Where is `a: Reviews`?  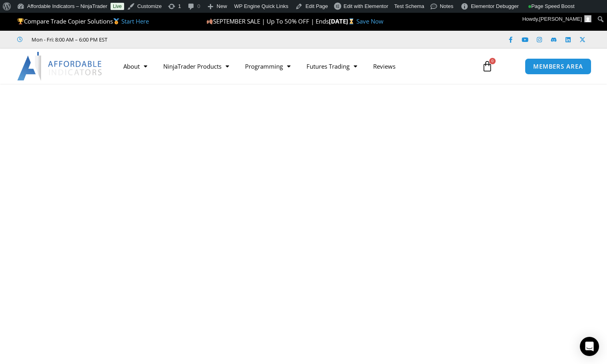
a: Reviews is located at coordinates (384, 67).